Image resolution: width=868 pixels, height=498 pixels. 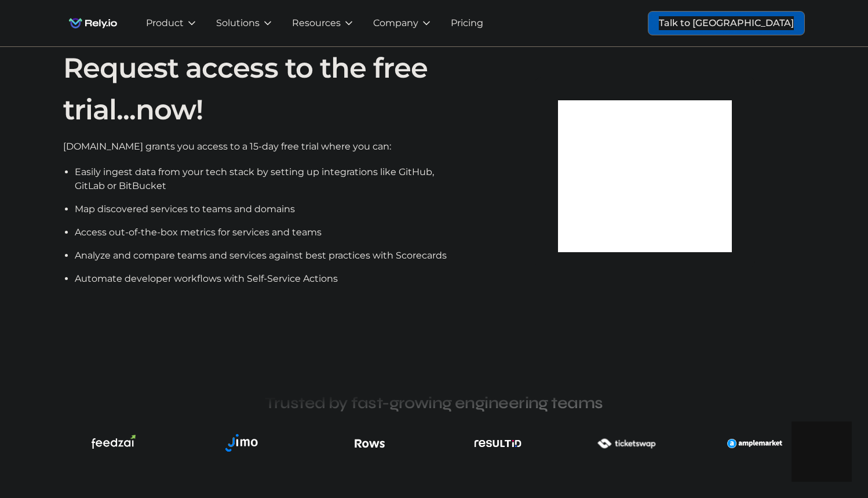 What do you see at coordinates (93, 23) in the screenshot?
I see `img: Rely.io logo` at bounding box center [93, 23].